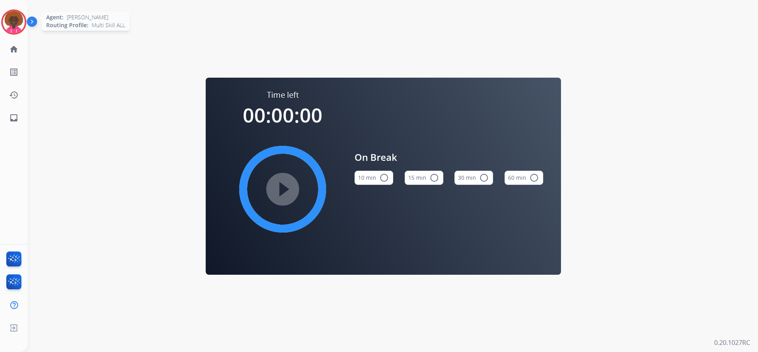  Describe the element at coordinates (14, 72) in the screenshot. I see `mat-icon: list_alt` at that location.